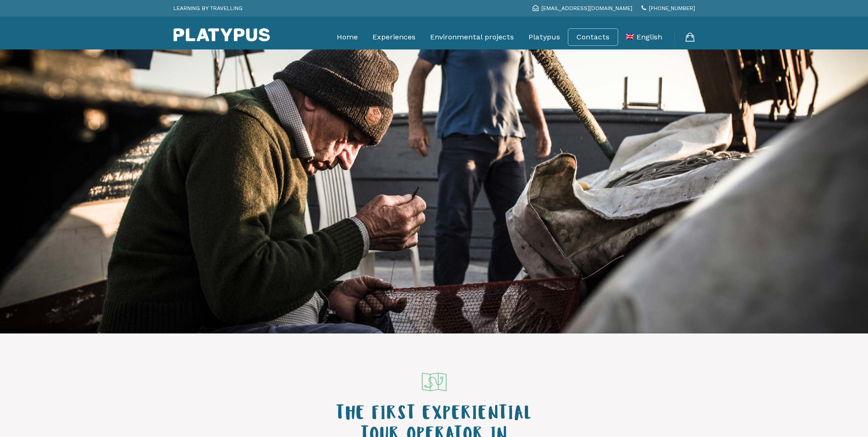 The width and height of the screenshot is (868, 437). What do you see at coordinates (544, 37) in the screenshot?
I see `a: Platypus` at bounding box center [544, 37].